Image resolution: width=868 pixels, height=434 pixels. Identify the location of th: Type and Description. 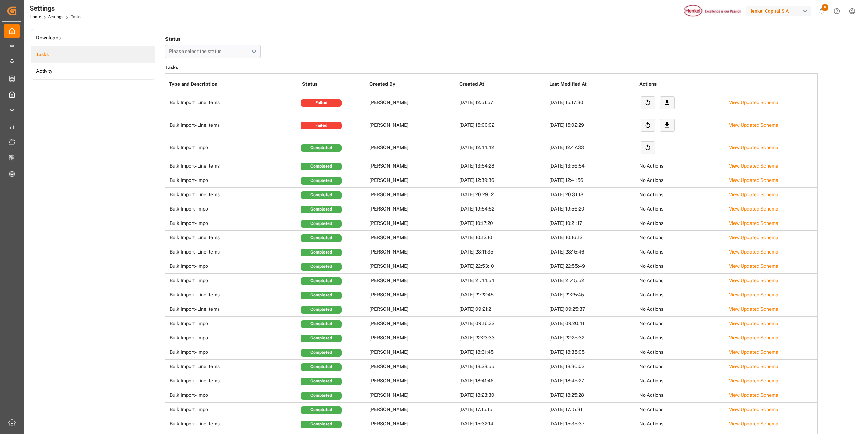
(233, 85).